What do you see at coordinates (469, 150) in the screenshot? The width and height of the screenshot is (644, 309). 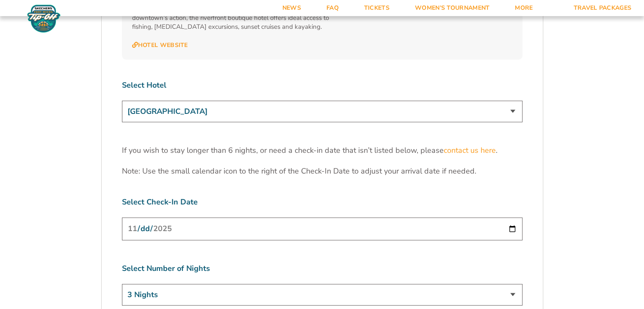 I see `a: contact us here` at bounding box center [469, 150].